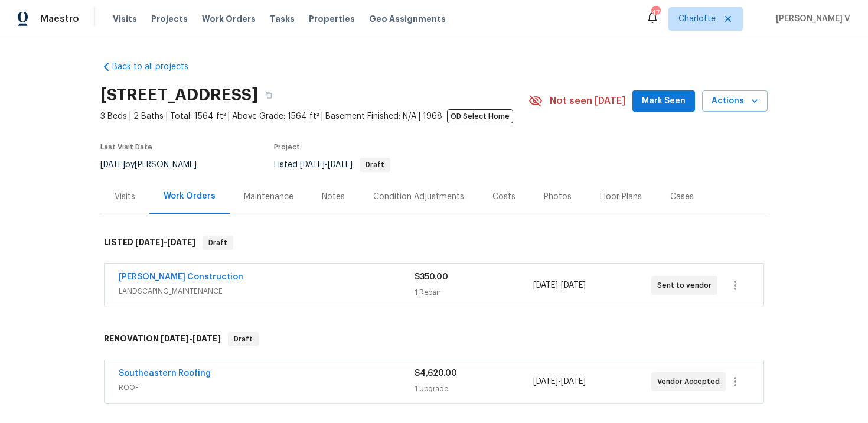  I want to click on span: Last Visit Date, so click(126, 147).